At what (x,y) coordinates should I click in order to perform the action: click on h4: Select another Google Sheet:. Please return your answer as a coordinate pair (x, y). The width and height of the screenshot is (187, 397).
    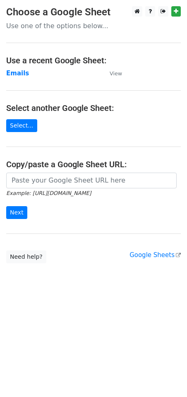
    Looking at the image, I should click on (94, 108).